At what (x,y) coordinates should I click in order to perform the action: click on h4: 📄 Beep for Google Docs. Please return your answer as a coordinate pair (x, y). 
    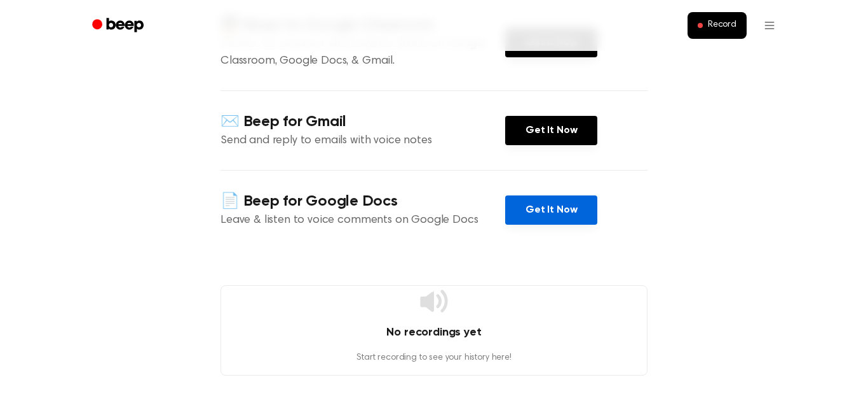
    Looking at the image, I should click on (363, 201).